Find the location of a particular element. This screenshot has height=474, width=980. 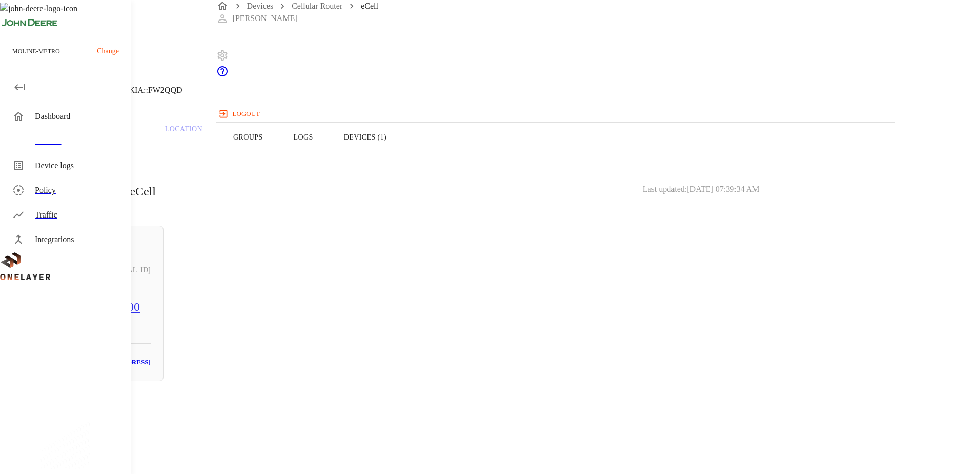

p: Devices connected to eCell is located at coordinates (91, 191).